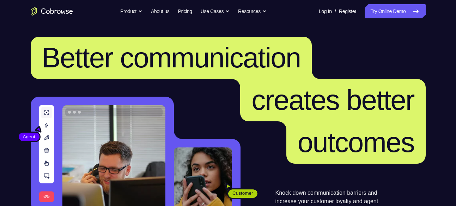  Describe the element at coordinates (52, 11) in the screenshot. I see `a: Go to the home page` at that location.